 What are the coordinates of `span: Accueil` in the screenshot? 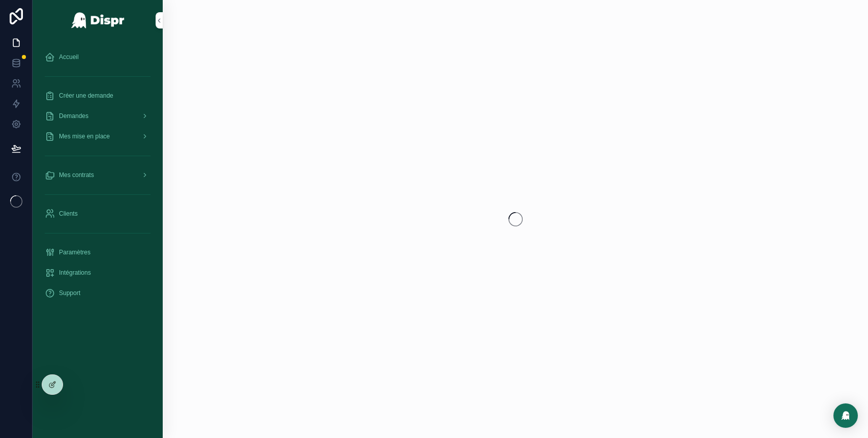 It's located at (69, 57).